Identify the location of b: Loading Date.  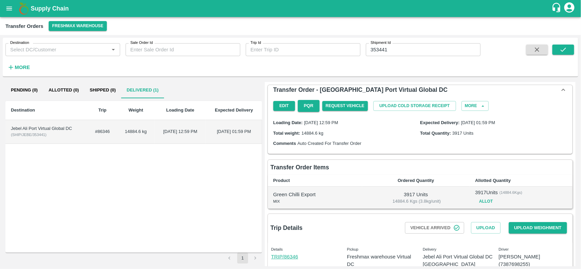
(180, 110).